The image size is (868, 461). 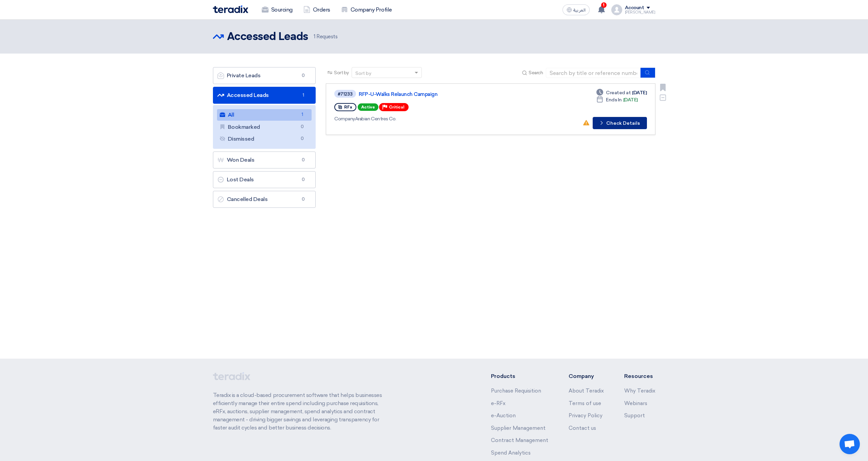 What do you see at coordinates (348, 107) in the screenshot?
I see `span: RFx` at bounding box center [348, 107].